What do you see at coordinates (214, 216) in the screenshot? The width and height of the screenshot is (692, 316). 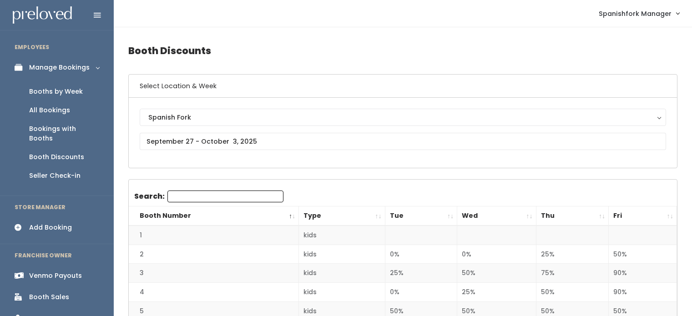 I see `th: Booth Number: activate to sort column descending` at bounding box center [214, 216].